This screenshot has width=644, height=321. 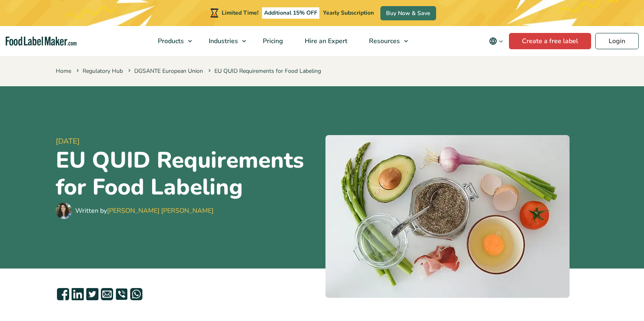 I want to click on span: Pricing, so click(x=272, y=41).